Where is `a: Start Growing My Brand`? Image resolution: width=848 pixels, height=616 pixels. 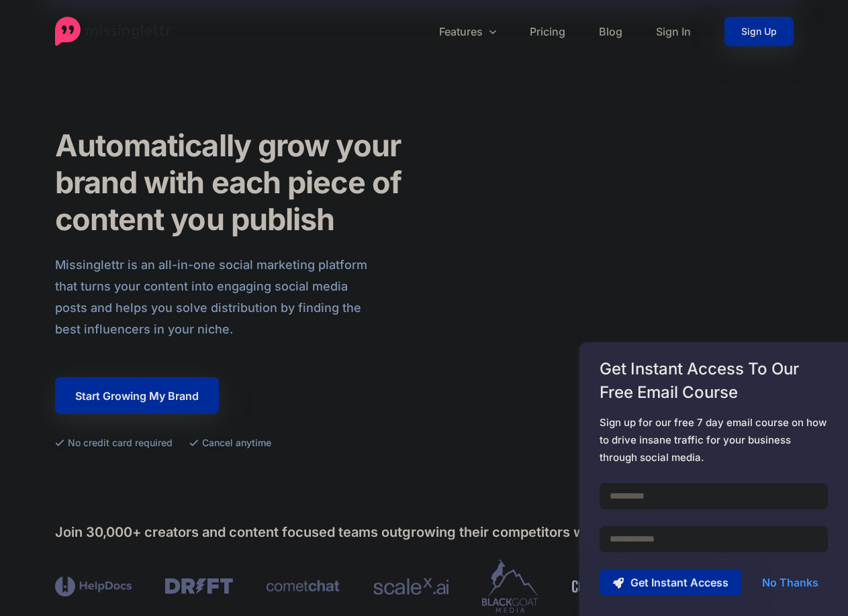
a: Start Growing My Brand is located at coordinates (137, 395).